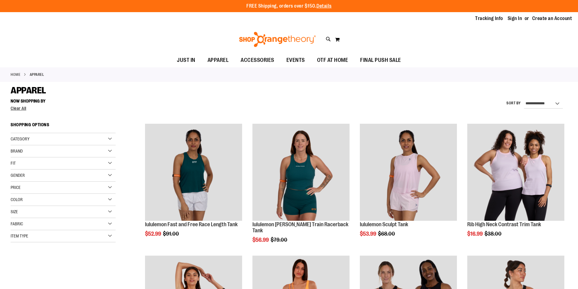 This screenshot has width=578, height=289. I want to click on a: JUST IN, so click(186, 60).